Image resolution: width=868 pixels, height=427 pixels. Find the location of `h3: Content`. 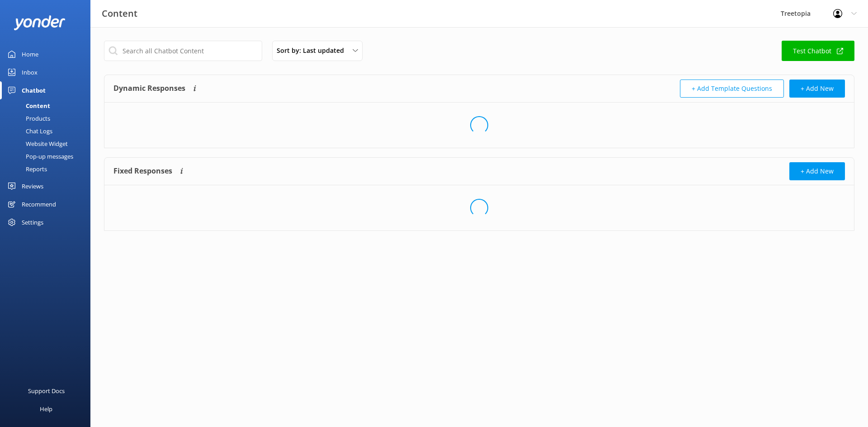

h3: Content is located at coordinates (119, 13).